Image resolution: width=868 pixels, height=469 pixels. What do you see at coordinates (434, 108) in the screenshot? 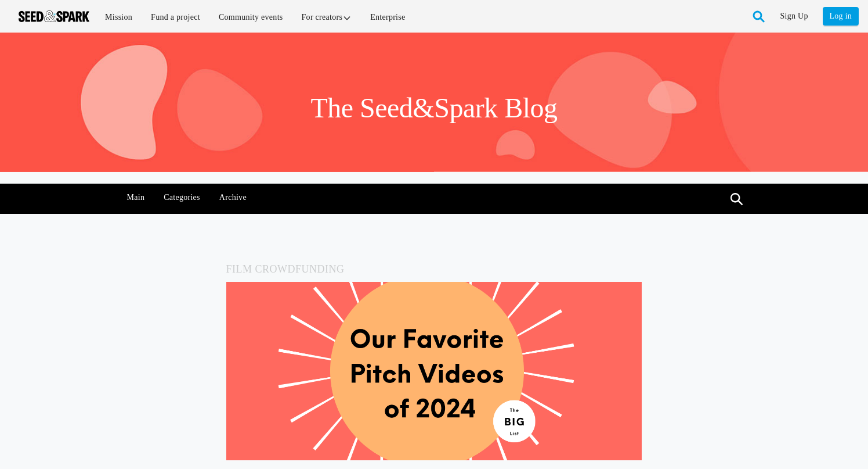
I see `h1: The Seed&Spark Blog` at bounding box center [434, 108].